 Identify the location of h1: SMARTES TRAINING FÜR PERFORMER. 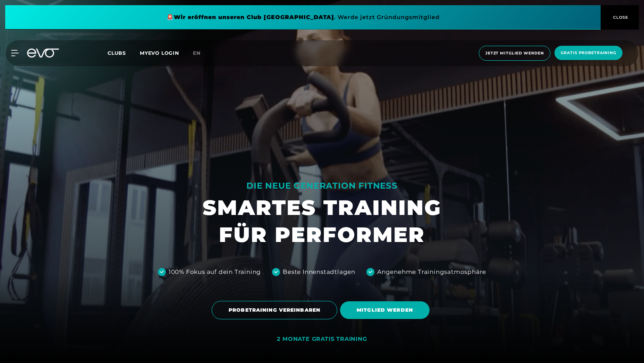
(322, 221).